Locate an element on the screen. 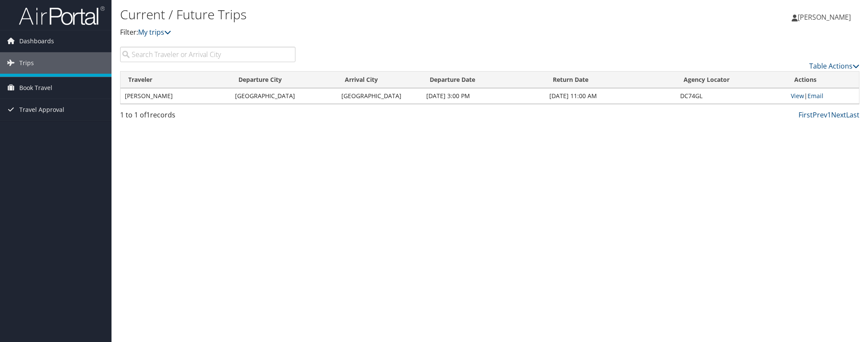 This screenshot has width=868, height=342. th: Return Date: activate to sort column ascending is located at coordinates (610, 80).